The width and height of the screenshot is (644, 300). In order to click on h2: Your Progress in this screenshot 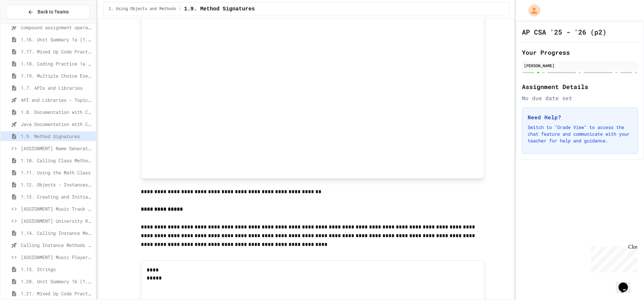, I will do `click(580, 52)`.